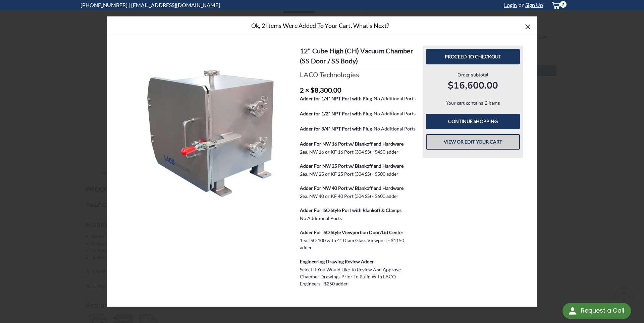  I want to click on span: 2, so click(564, 4).